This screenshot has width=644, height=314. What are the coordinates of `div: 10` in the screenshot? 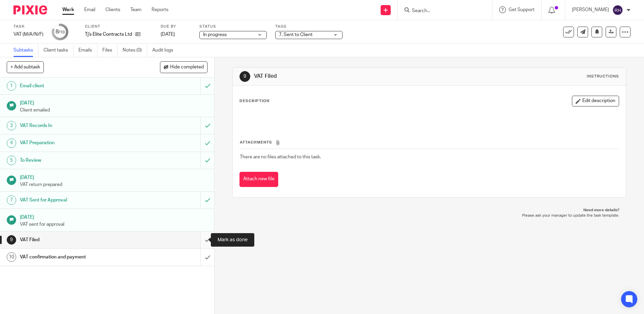 It's located at (12, 257).